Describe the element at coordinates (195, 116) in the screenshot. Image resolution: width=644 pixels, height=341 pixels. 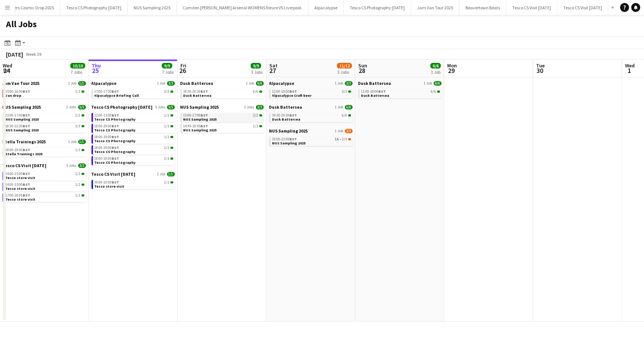
I see `span: 13:00-17:00` at that location.